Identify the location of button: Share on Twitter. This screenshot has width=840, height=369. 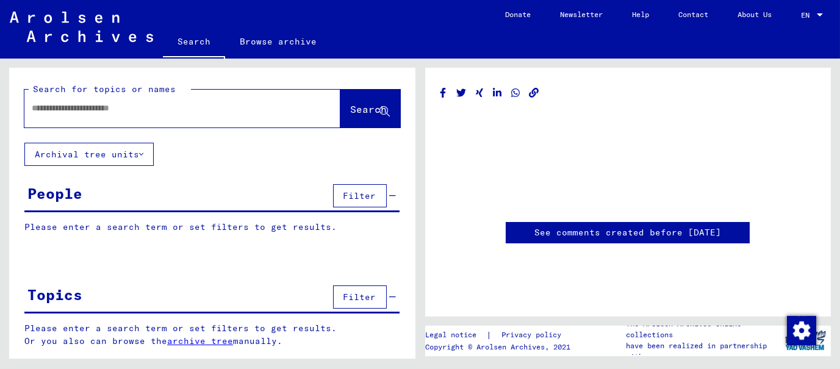
(461, 93).